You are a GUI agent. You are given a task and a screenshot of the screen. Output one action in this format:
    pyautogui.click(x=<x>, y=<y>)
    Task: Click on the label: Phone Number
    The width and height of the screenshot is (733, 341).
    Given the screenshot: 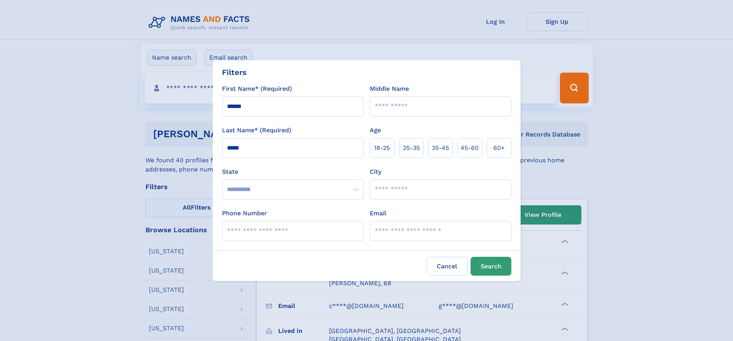 What is the action you would take?
    pyautogui.click(x=244, y=214)
    